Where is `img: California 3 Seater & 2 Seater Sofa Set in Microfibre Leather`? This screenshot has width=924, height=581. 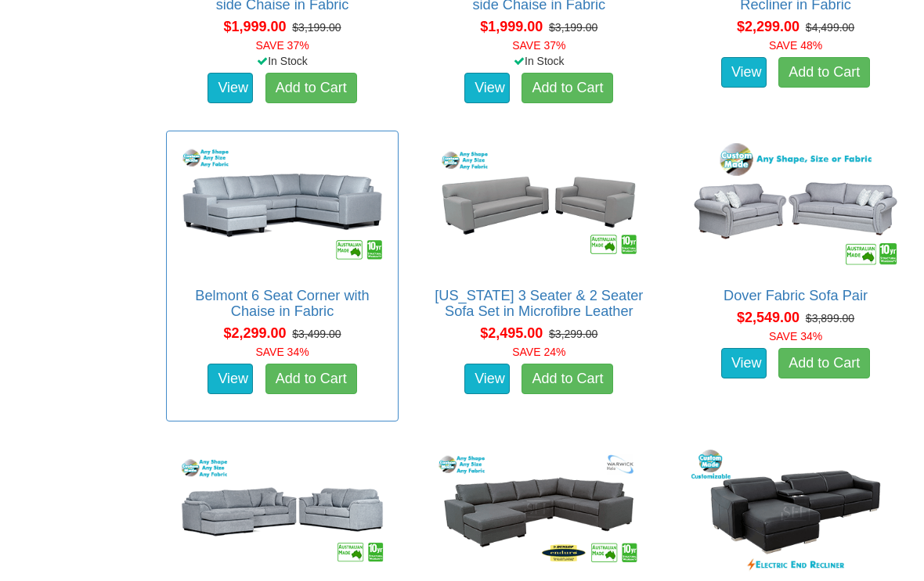
img: California 3 Seater & 2 Seater Sofa Set in Microfibre Leather is located at coordinates (539, 205).